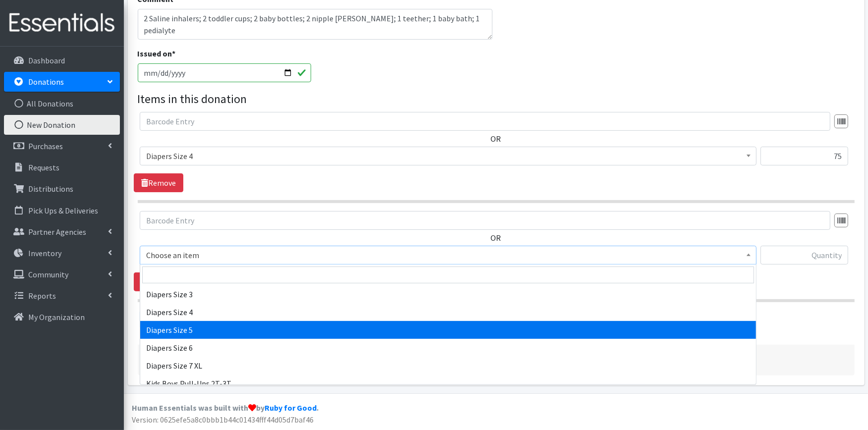 This screenshot has width=868, height=430. I want to click on p: Dashboard, so click(47, 60).